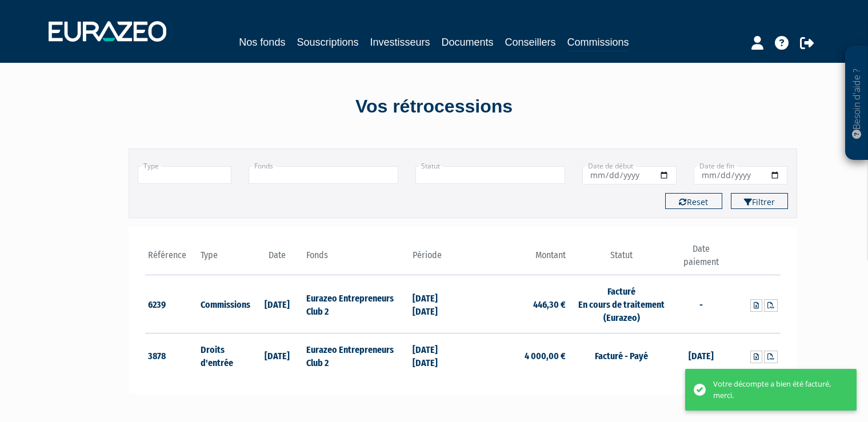 The height and width of the screenshot is (422, 868). I want to click on th: Type, so click(224, 259).